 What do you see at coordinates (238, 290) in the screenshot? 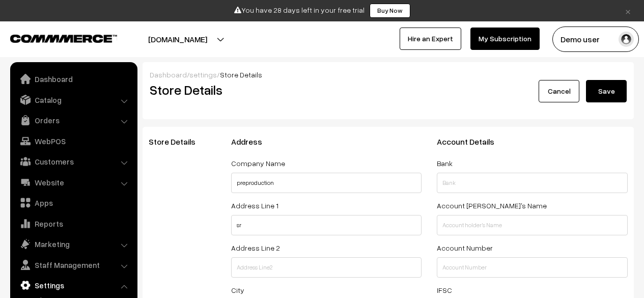
I see `label: City` at bounding box center [238, 290].